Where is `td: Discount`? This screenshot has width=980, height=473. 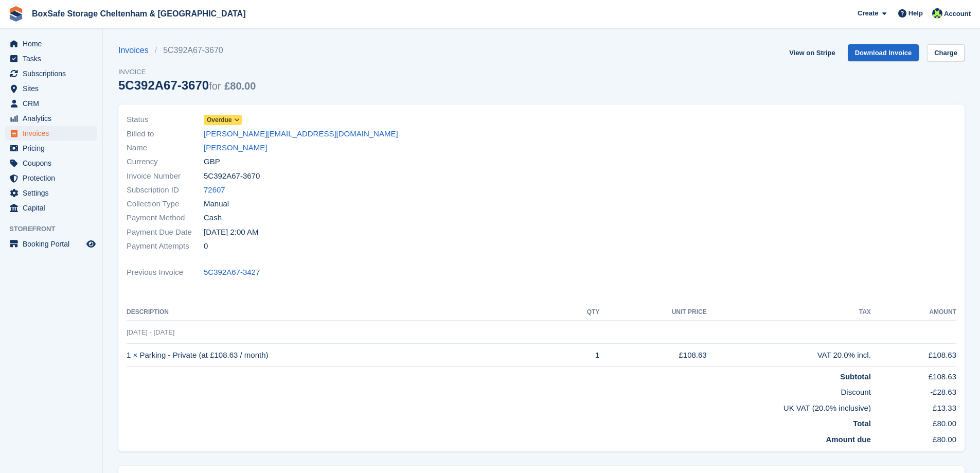
td: Discount is located at coordinates (499, 390).